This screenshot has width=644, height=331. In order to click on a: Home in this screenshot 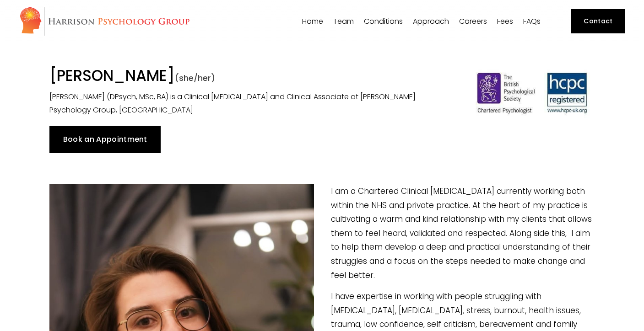, I will do `click(312, 21)`.